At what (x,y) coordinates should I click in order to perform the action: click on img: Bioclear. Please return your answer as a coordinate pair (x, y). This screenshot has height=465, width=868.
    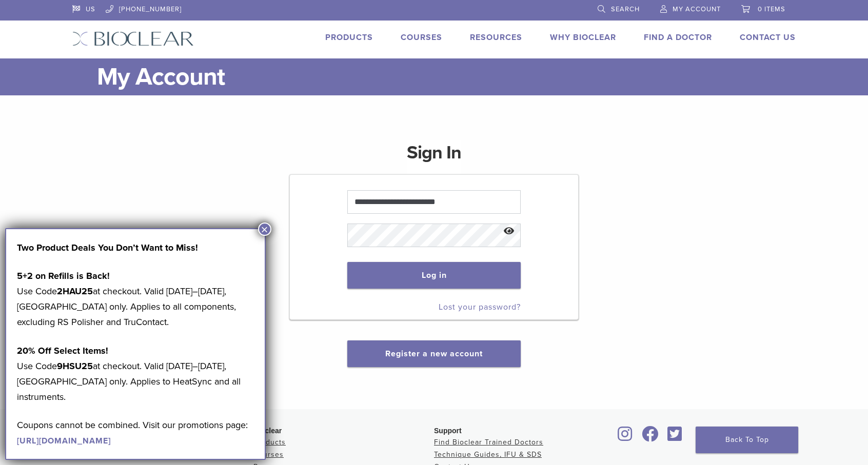
    Looking at the image, I should click on (133, 38).